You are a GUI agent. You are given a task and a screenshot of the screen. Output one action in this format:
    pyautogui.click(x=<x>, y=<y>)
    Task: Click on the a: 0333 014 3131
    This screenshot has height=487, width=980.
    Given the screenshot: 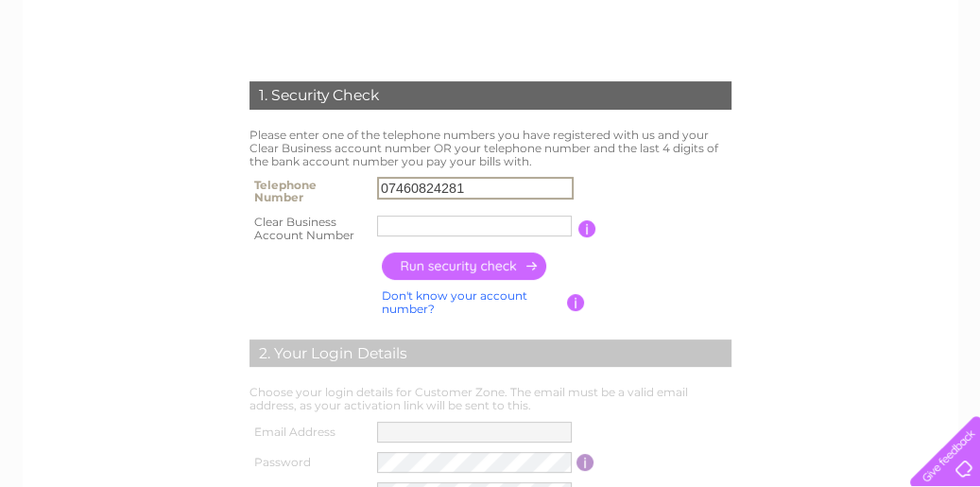 What is the action you would take?
    pyautogui.click(x=689, y=21)
    